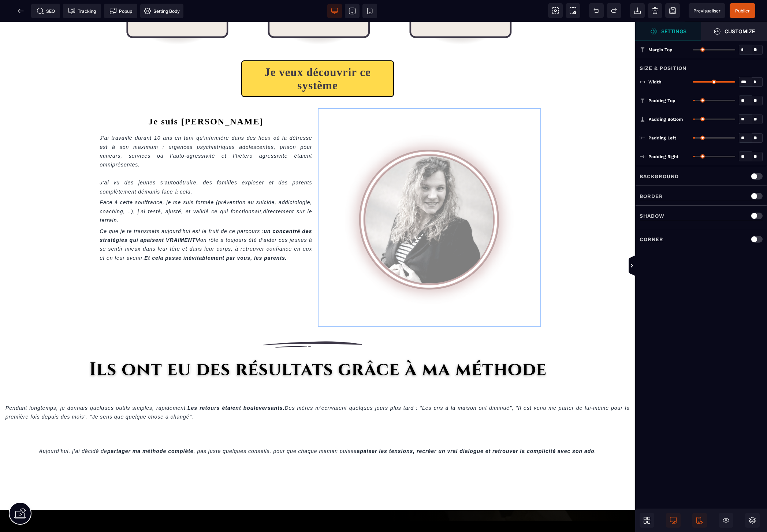 This screenshot has width=767, height=532. I want to click on span: Face à cette souffrance, je me suis formée (prévention au suicide, addictologie, coaching, ..), j..., so click(207, 185).